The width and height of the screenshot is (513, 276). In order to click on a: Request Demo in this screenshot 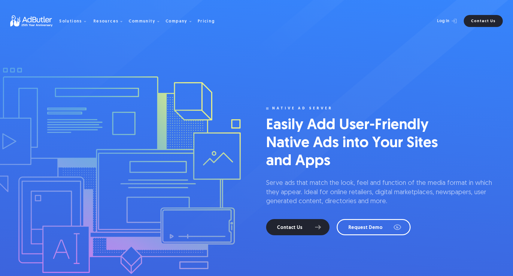, I will do `click(373, 228)`.